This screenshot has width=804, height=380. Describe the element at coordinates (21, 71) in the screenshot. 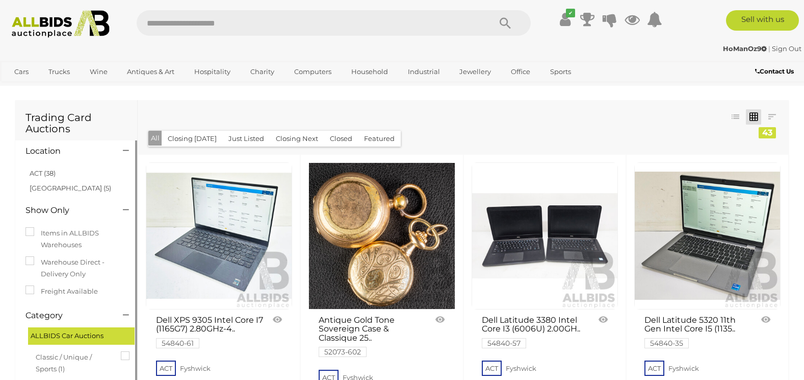

I see `a: Cars` at that location.